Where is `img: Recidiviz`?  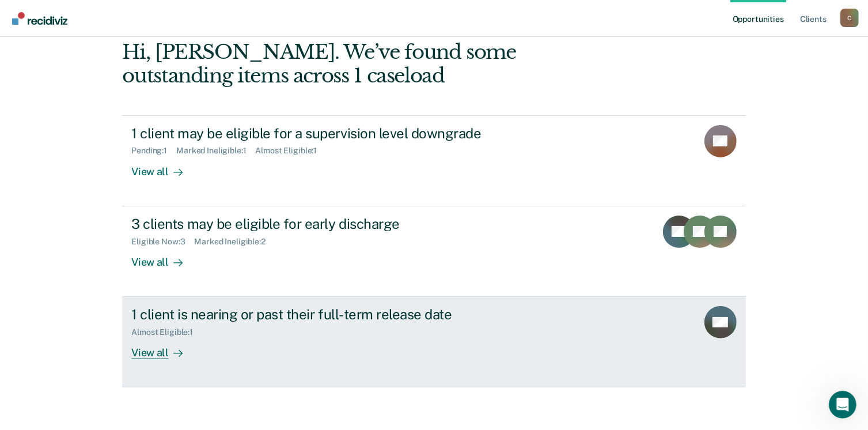
img: Recidiviz is located at coordinates (40, 19).